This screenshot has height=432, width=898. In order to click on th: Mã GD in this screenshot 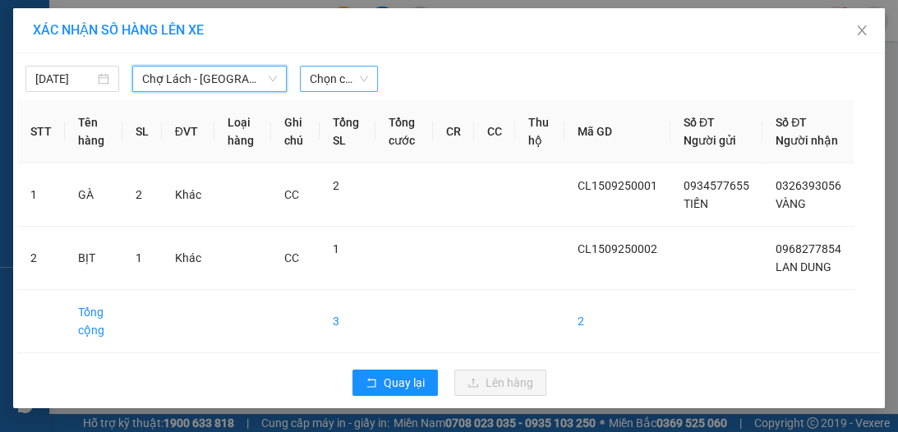, I will do `click(617, 131)`.